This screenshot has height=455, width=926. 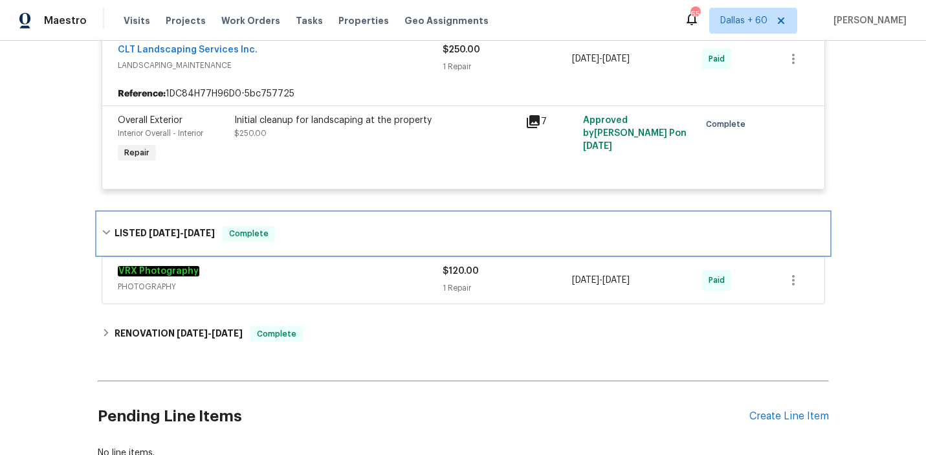 What do you see at coordinates (188, 50) in the screenshot?
I see `a: CLT Landscaping Services Inc.` at bounding box center [188, 50].